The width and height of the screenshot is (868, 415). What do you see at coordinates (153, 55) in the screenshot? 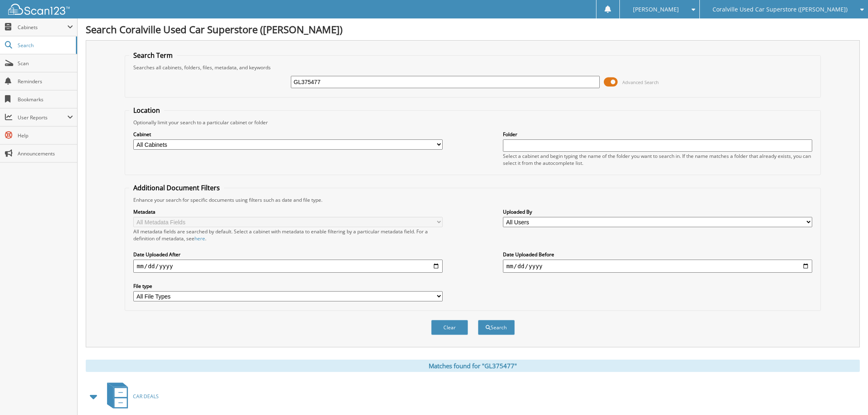
I see `legend: Search Term` at bounding box center [153, 55].